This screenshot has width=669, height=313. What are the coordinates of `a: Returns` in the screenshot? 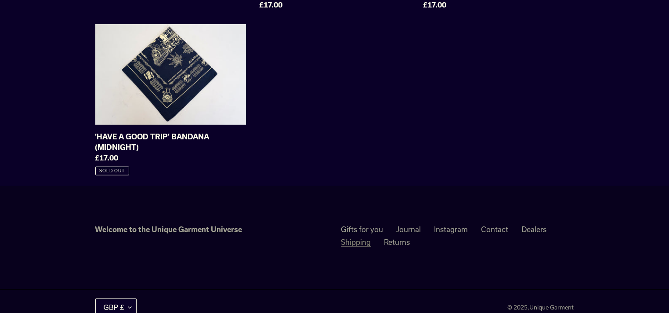 It's located at (397, 242).